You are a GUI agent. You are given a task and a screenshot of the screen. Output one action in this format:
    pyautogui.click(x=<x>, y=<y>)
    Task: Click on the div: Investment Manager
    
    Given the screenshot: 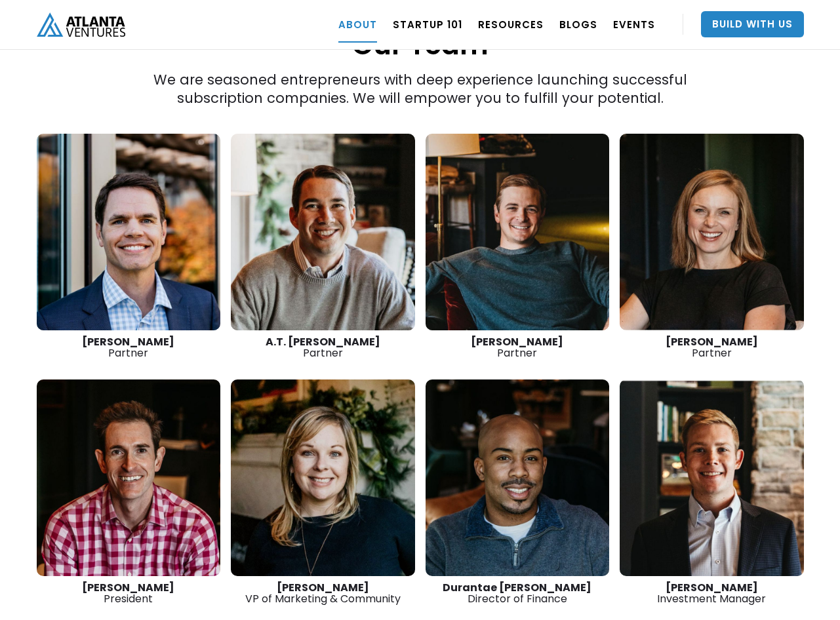 What is the action you would take?
    pyautogui.click(x=712, y=593)
    